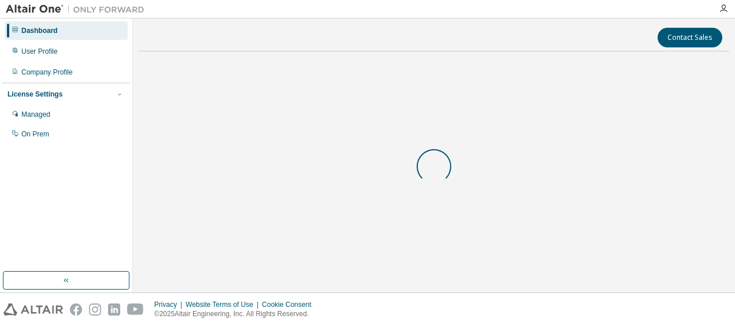  What do you see at coordinates (35, 94) in the screenshot?
I see `div: License Settings` at bounding box center [35, 94].